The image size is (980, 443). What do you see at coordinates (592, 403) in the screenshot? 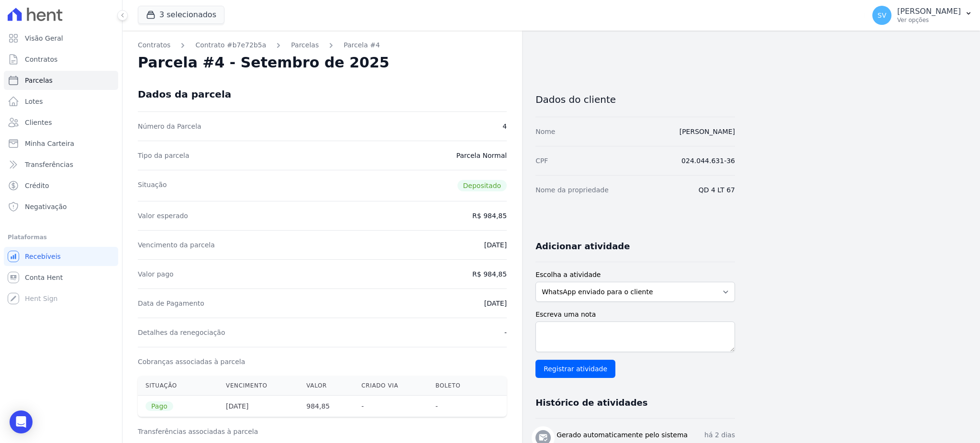
I see `h3: Histórico de atividades` at bounding box center [592, 403].